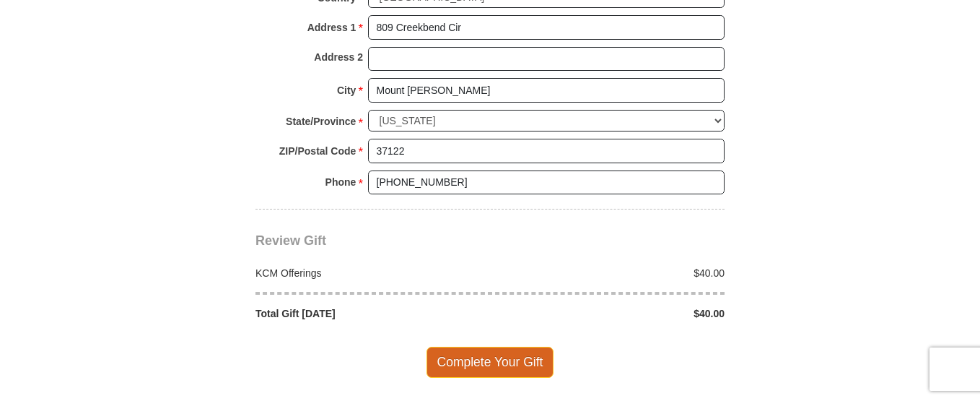 This screenshot has width=980, height=401. What do you see at coordinates (346, 90) in the screenshot?
I see `strong: City` at bounding box center [346, 90].